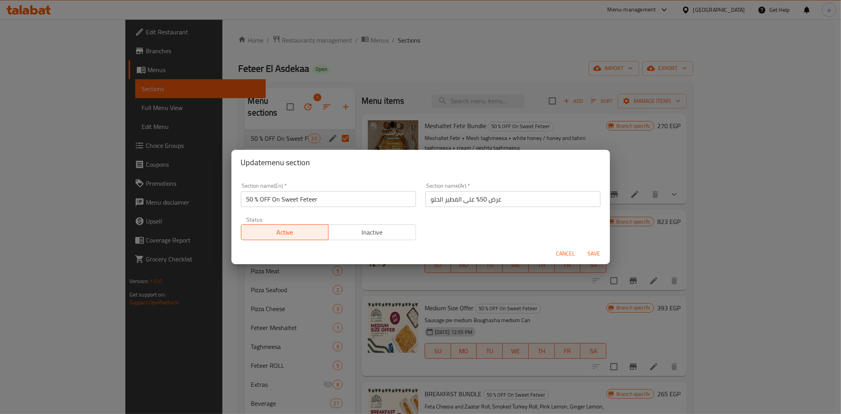 The width and height of the screenshot is (841, 414). I want to click on button: Save, so click(594, 253).